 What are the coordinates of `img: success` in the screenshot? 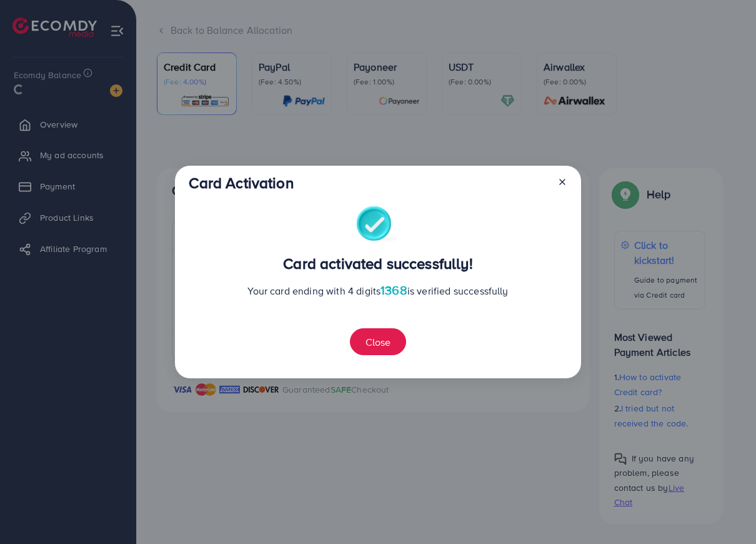 It's located at (378, 225).